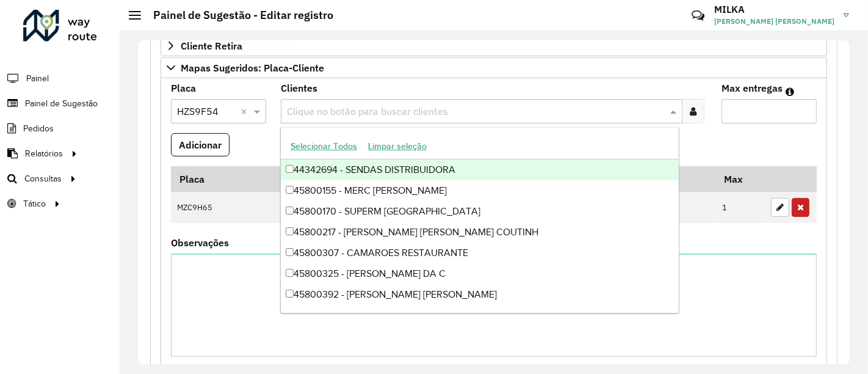  What do you see at coordinates (403, 207) in the screenshot?
I see `td: 63861506` at bounding box center [403, 207].